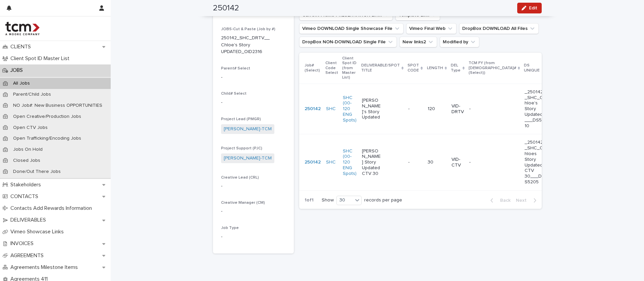 The height and width of the screenshot is (281, 644). Describe the element at coordinates (313, 68) in the screenshot. I see `p: Job# (Select)` at that location.